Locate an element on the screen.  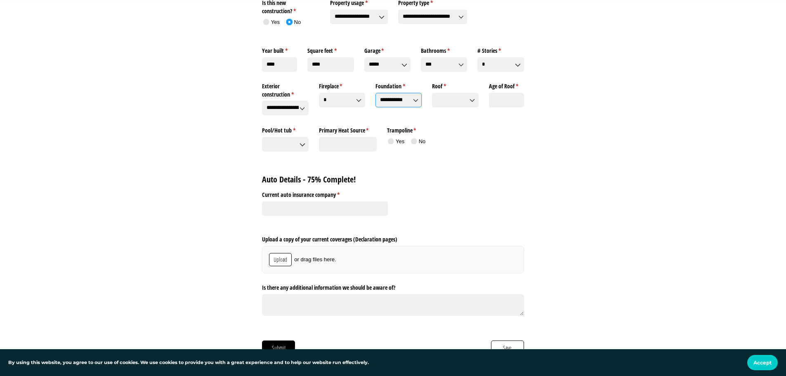
legend: Trampoline is located at coordinates (416, 129).